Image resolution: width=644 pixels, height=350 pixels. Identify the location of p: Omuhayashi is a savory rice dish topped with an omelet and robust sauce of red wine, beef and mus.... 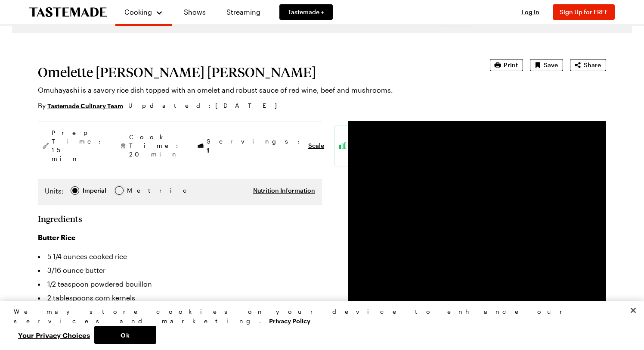
(252, 90).